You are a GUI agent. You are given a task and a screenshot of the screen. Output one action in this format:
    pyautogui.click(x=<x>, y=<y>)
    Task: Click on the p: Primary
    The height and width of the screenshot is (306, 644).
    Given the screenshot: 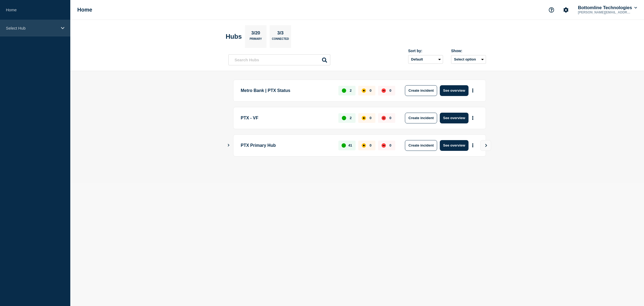 What is the action you would take?
    pyautogui.click(x=256, y=40)
    